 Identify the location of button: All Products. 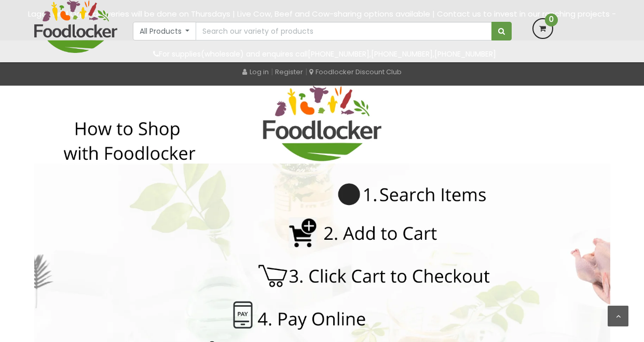
(165, 31).